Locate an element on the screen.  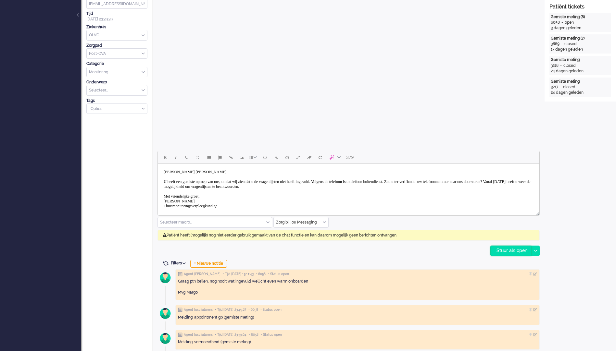
div: Tags is located at coordinates (117, 101).